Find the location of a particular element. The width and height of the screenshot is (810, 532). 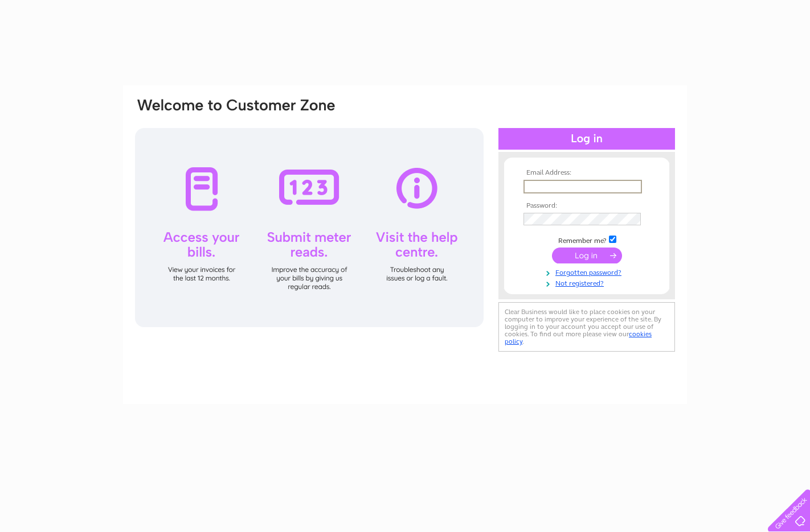

a: Not registered? is located at coordinates (588, 282).